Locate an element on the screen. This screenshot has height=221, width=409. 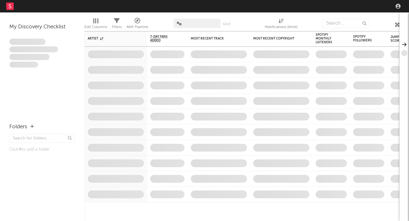
div: Most Recent Copyright is located at coordinates (276, 39).